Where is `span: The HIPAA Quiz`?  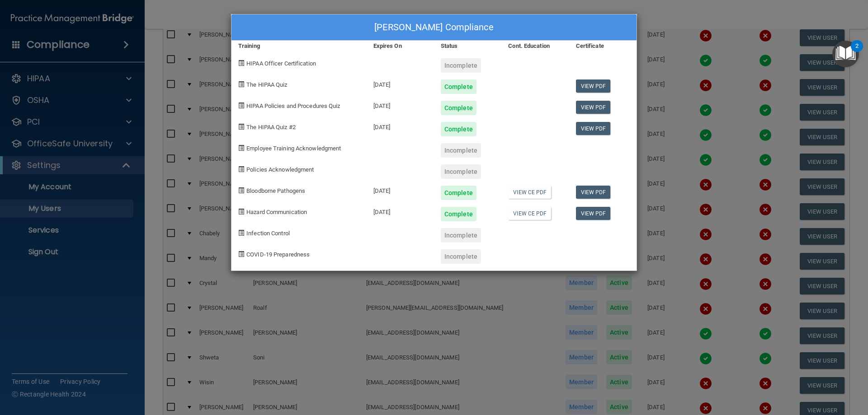
span: The HIPAA Quiz is located at coordinates (267, 85).